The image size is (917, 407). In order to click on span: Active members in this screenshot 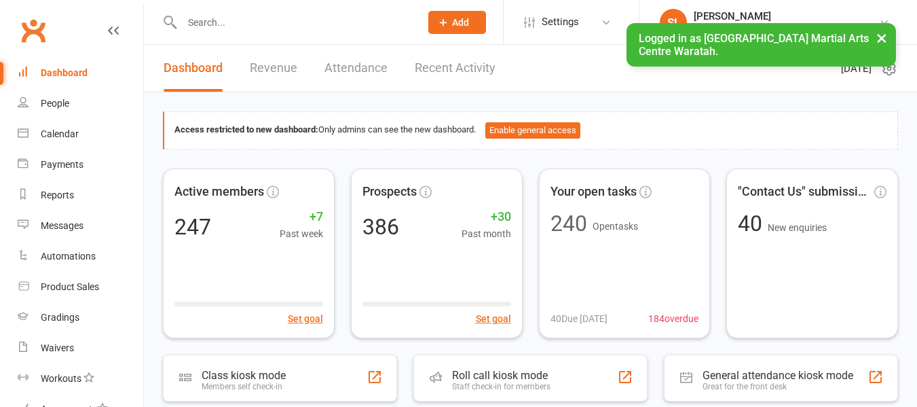, I will do `click(219, 191)`.